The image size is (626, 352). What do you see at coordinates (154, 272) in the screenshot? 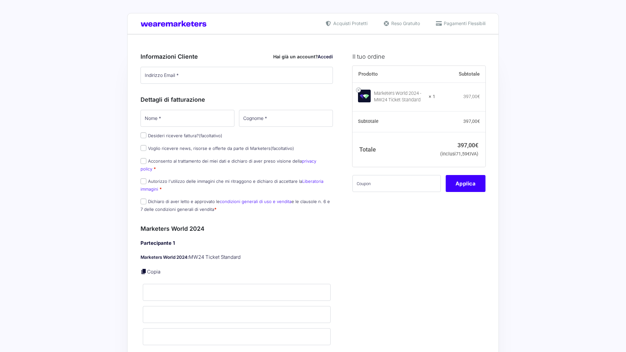
I see `a: Copia` at bounding box center [154, 272].